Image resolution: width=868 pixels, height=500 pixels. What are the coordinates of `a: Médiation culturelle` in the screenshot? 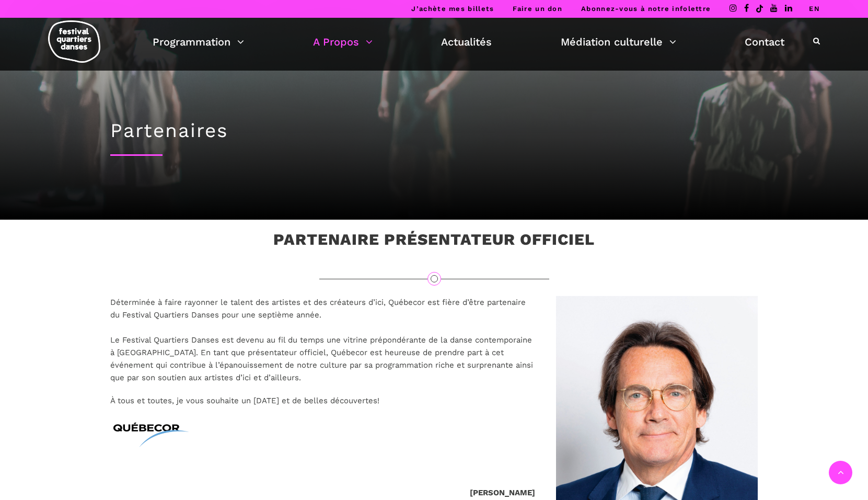 It's located at (619, 42).